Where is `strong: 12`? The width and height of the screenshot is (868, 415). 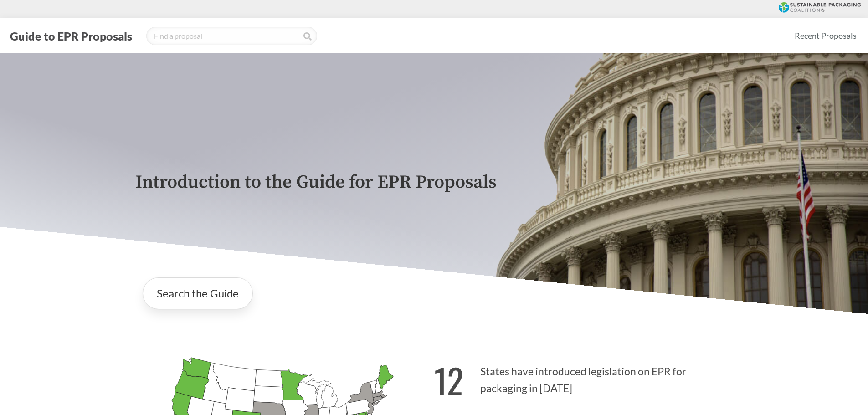 strong: 12 is located at coordinates (449, 380).